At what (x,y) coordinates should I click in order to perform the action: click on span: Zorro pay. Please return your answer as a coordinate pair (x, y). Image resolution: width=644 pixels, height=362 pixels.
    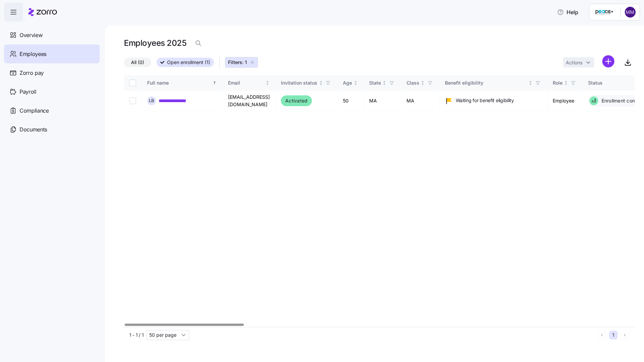
    Looking at the image, I should click on (31, 73).